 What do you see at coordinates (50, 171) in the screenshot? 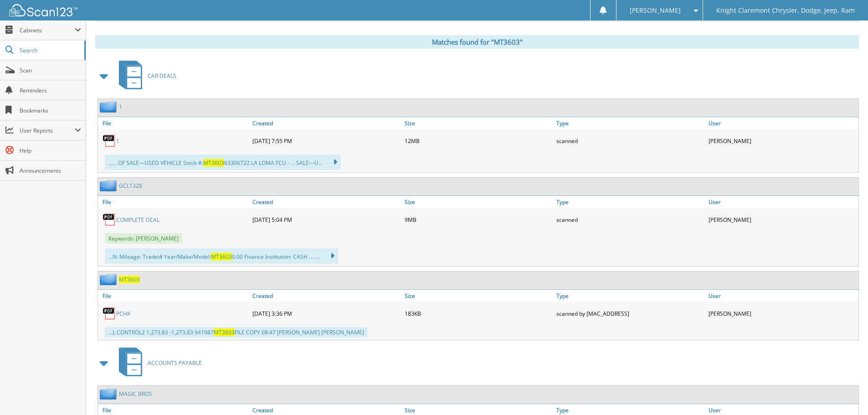
I see `span: Announcements` at bounding box center [50, 171].